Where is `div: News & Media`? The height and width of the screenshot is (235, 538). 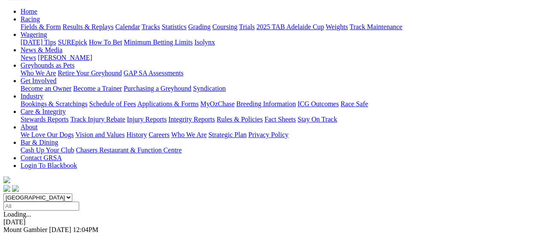
div: News & Media is located at coordinates (277, 58).